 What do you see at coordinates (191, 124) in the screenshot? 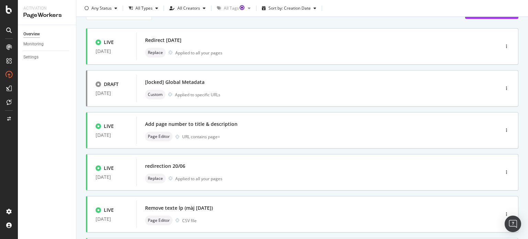
I see `div: Add page number to title & description` at bounding box center [191, 124].